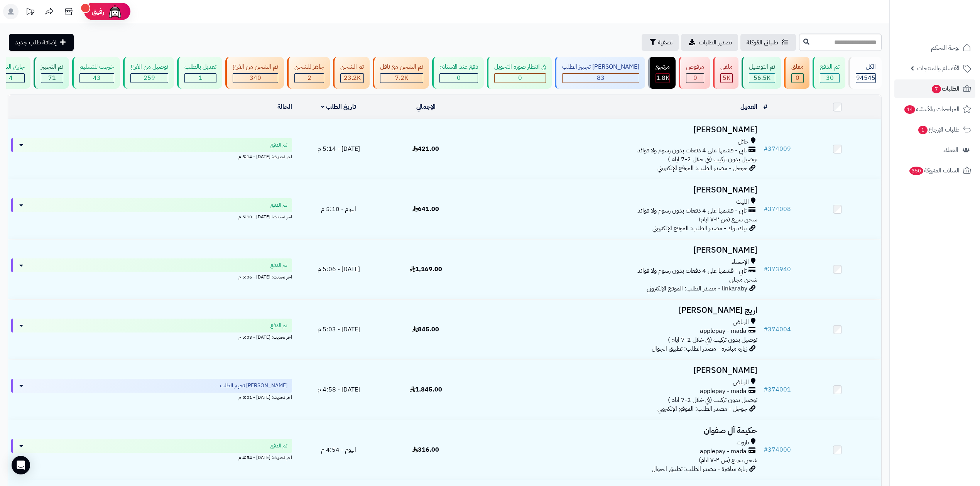 This screenshot has height=486, width=980. What do you see at coordinates (97, 78) in the screenshot?
I see `span: 43` at bounding box center [97, 78].